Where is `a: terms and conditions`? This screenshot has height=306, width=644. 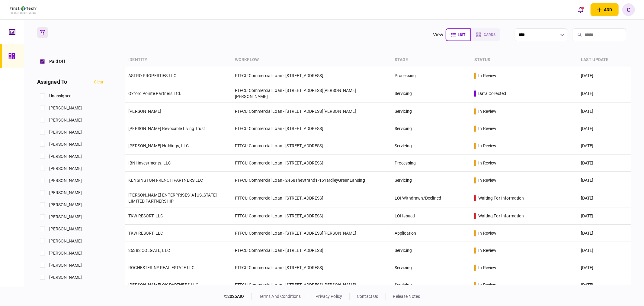
a: terms and conditions is located at coordinates (280, 296).